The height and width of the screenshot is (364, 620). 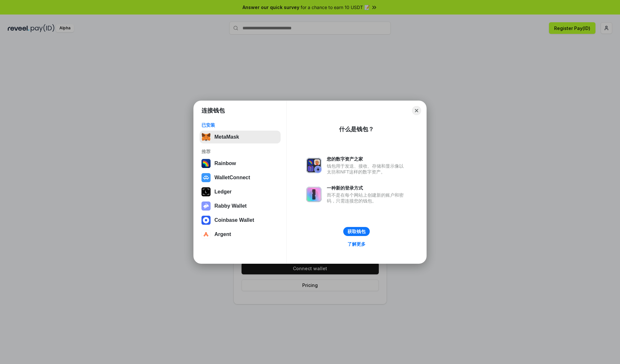 I want to click on div: Argent, so click(x=223, y=234).